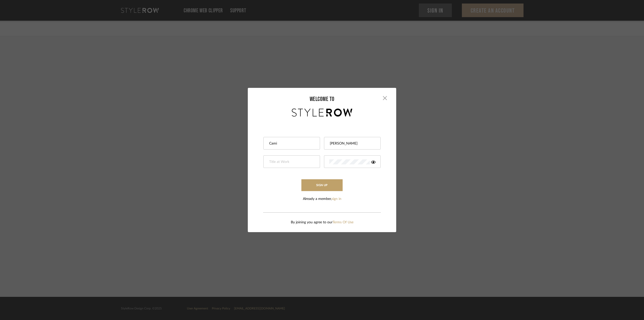 This screenshot has width=644, height=320. What do you see at coordinates (385, 98) in the screenshot?
I see `button: Close` at bounding box center [385, 98].